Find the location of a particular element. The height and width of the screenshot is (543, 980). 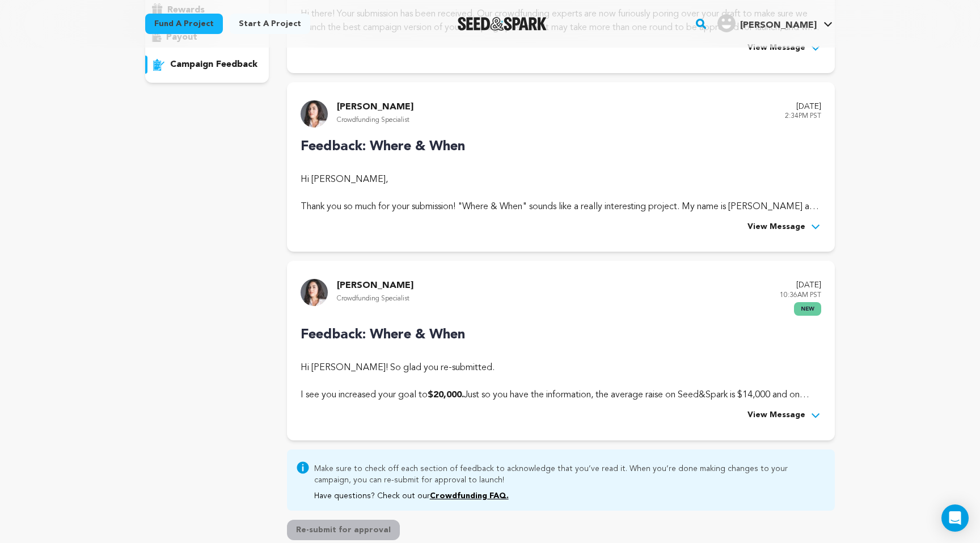

img: Seed&Spark Logo Dark Mode is located at coordinates (501, 24).